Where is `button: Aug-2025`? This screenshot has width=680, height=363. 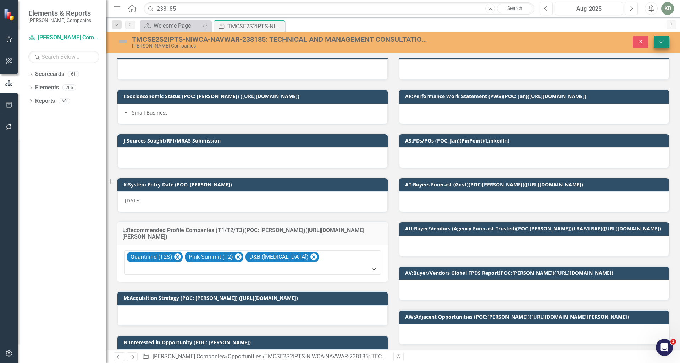 button: Aug-2025 is located at coordinates (589, 9).